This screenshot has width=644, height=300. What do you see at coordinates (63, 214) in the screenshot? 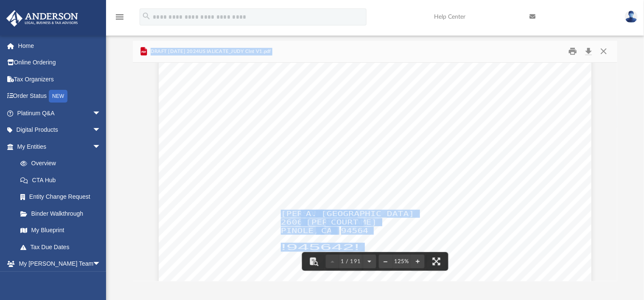
I see `a: Binder Walkthrough` at bounding box center [63, 214].